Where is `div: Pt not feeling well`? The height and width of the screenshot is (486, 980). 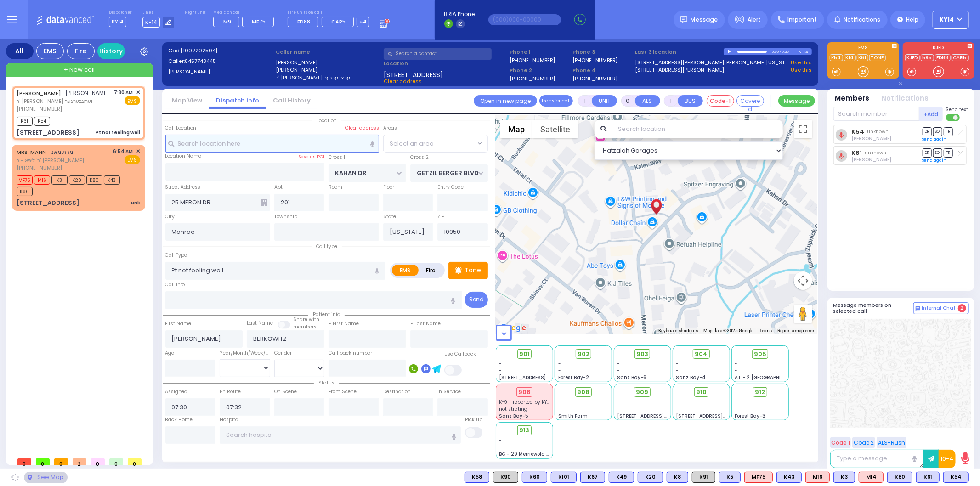
div: Pt not feeling well is located at coordinates (118, 132).